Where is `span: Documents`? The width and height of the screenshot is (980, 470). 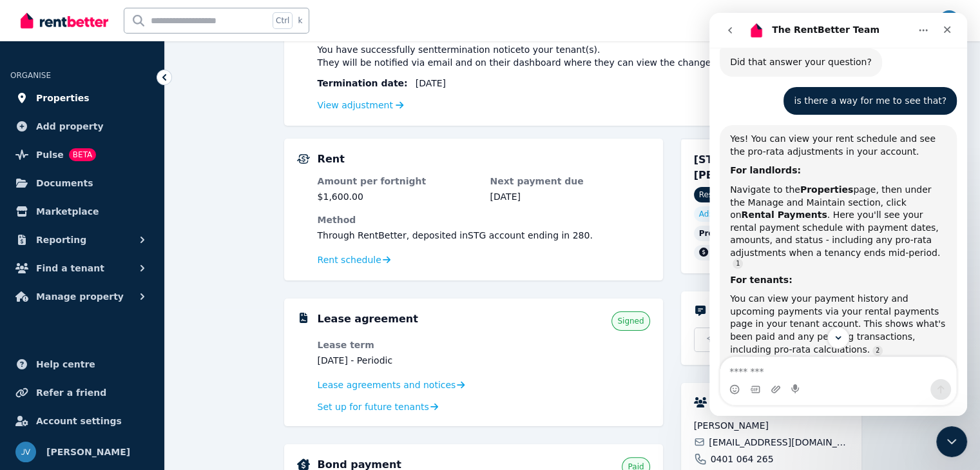 span: Documents is located at coordinates (64, 183).